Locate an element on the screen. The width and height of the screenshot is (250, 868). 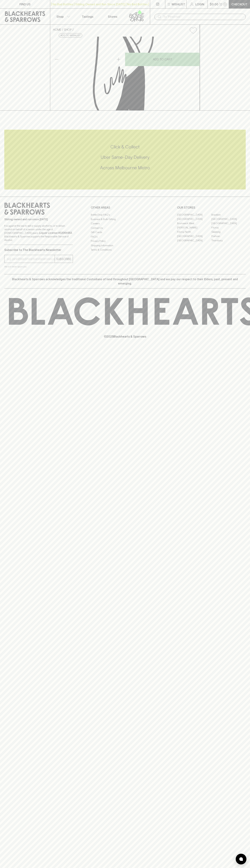
p: Stores is located at coordinates (113, 17).